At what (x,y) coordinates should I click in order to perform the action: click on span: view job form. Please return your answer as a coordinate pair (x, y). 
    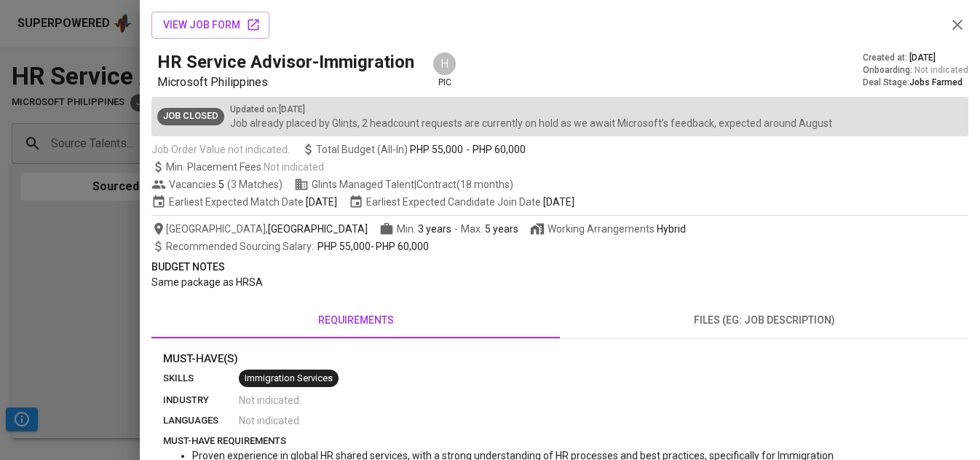
    Looking at the image, I should click on (211, 24).